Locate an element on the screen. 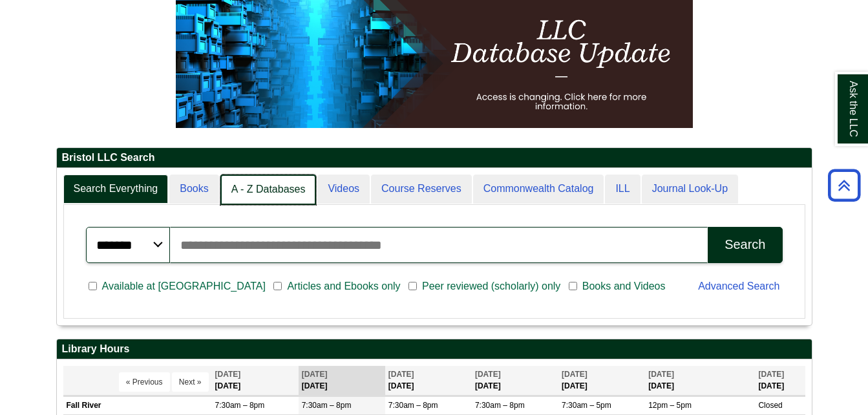  input: Articles and Ebooks only is located at coordinates (277, 286).